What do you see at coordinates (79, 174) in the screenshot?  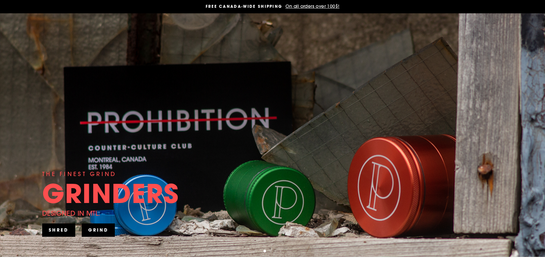 I see `div: THE FINEST GRIND` at bounding box center [79, 174].